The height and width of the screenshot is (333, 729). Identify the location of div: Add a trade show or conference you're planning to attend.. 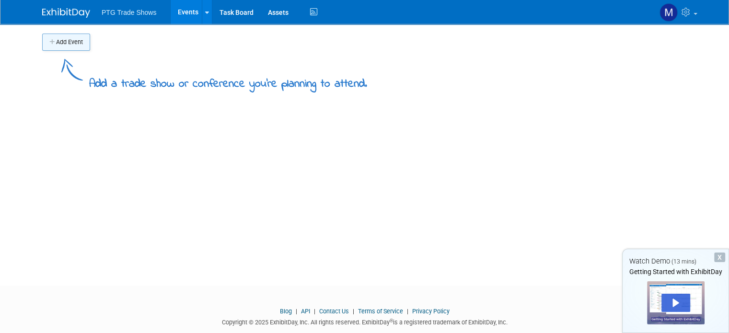
(228, 80).